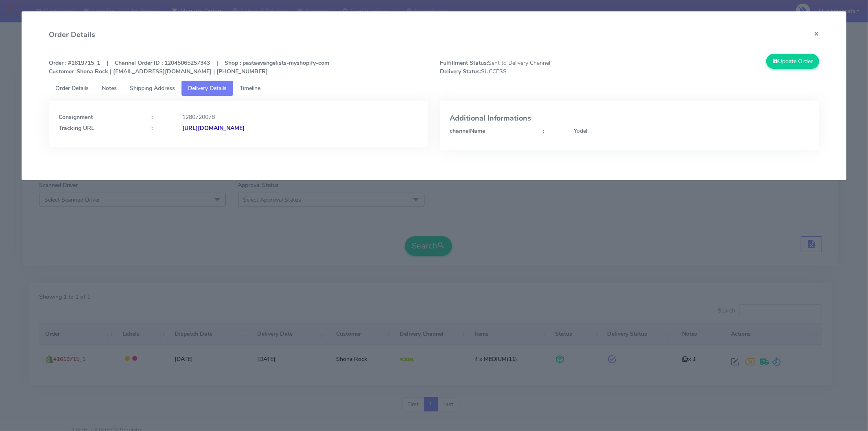 This screenshot has width=868, height=431. I want to click on span: Notes, so click(109, 88).